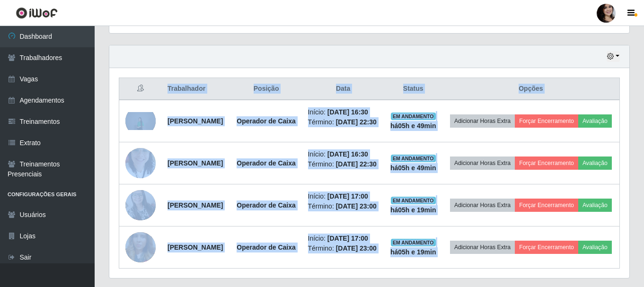 The width and height of the screenshot is (644, 287). Describe the element at coordinates (413, 89) in the screenshot. I see `th: Status` at that location.